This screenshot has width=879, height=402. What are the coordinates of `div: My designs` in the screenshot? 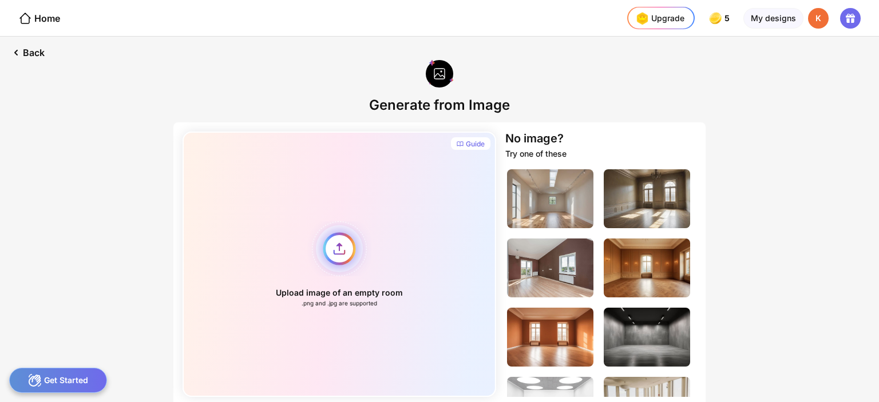 It's located at (773, 18).